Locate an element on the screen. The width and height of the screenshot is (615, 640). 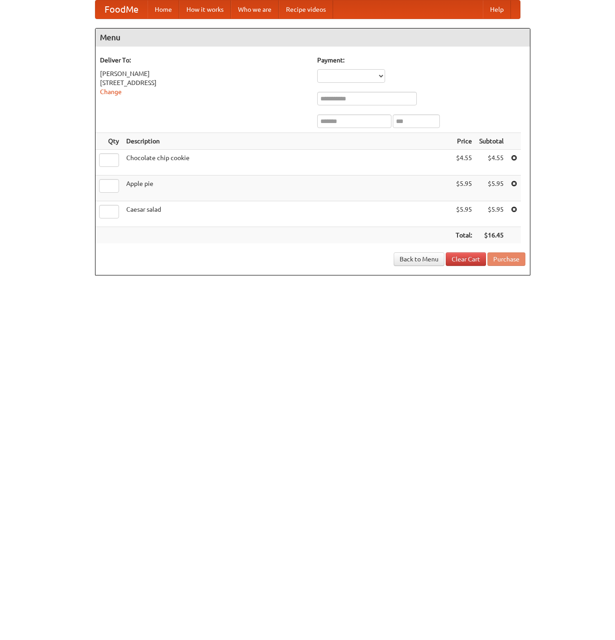
h5: Payment: is located at coordinates (421, 60).